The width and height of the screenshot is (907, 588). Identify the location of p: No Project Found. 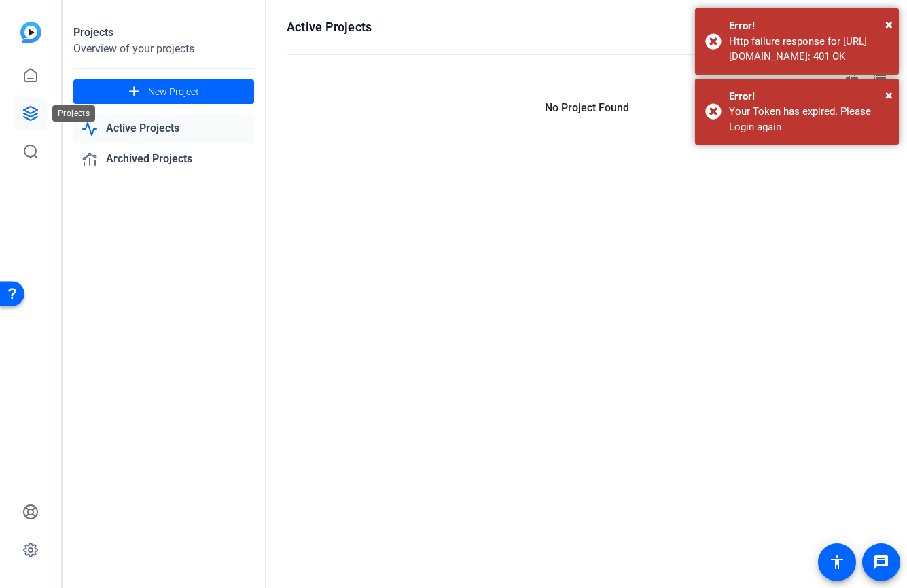
(586, 108).